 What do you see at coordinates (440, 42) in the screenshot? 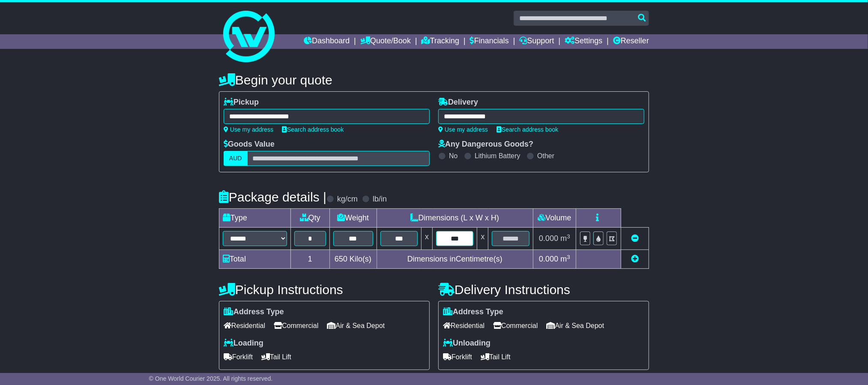
I see `a: Tracking` at bounding box center [440, 42].